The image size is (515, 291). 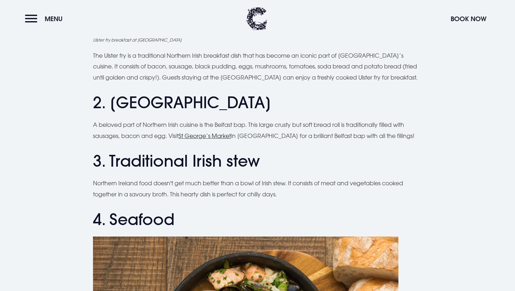 I want to click on p: The Ulster fry is a traditional Northern Irish breakfast dish that has become an iconic part of [..., so click(x=258, y=66).